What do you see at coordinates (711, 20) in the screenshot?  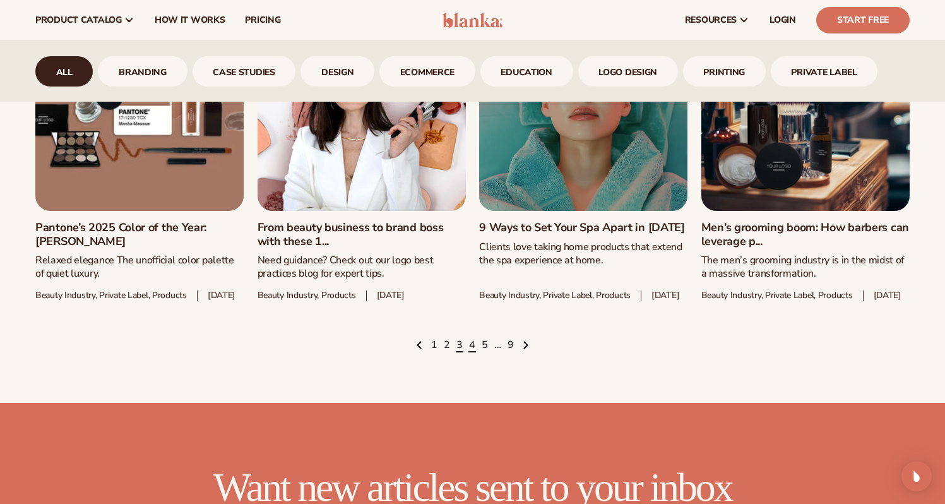 I see `span: resources` at bounding box center [711, 20].